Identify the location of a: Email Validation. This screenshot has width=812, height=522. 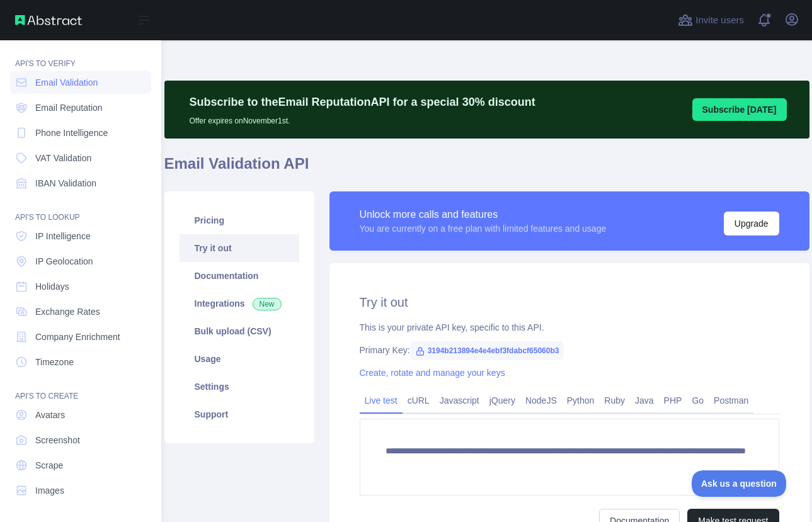
(81, 83).